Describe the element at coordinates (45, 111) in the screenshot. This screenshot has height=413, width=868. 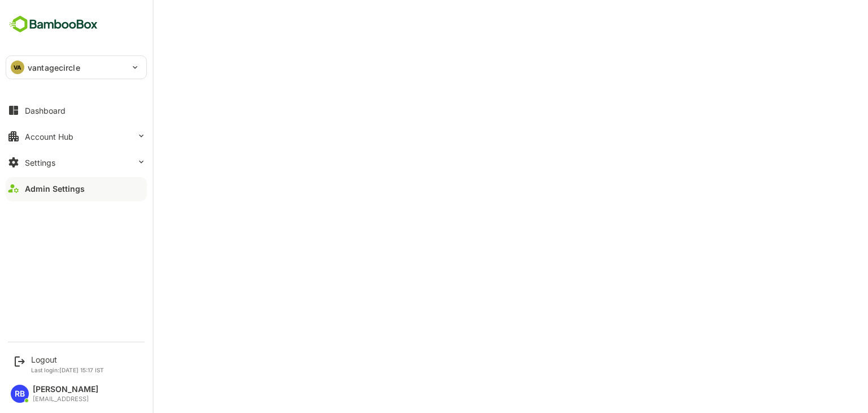
I see `div: Dashboard` at that location.